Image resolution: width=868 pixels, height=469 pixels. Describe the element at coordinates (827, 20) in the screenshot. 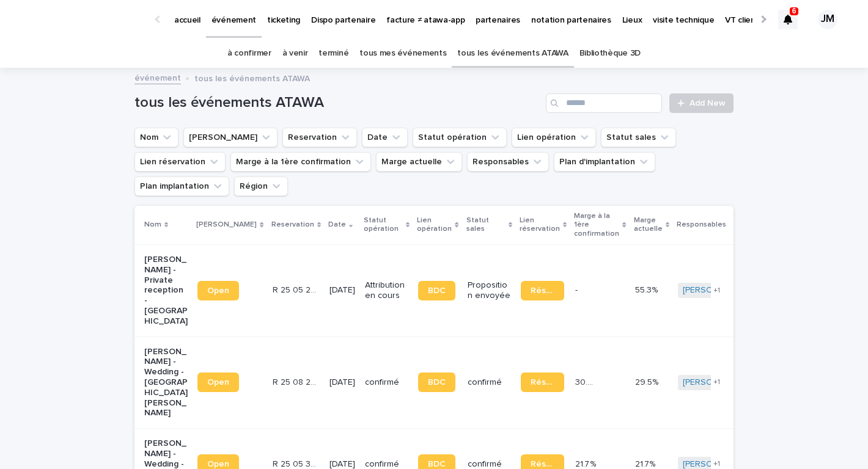

I see `div: JM` at that location.